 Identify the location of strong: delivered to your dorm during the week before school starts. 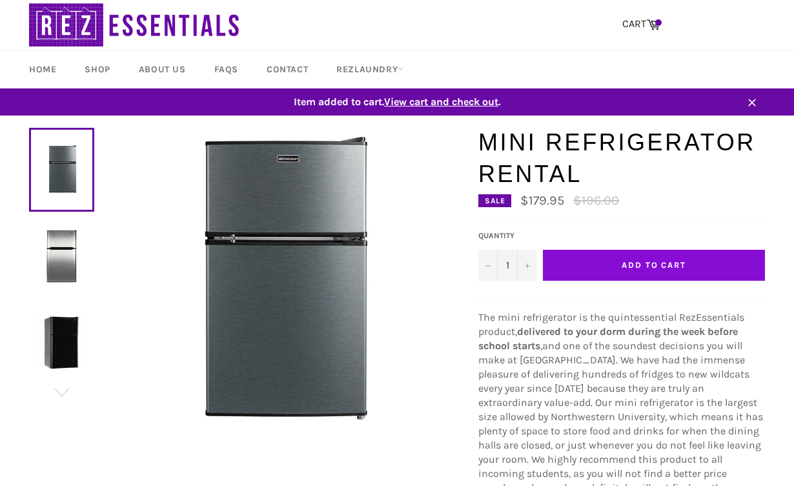
(608, 338).